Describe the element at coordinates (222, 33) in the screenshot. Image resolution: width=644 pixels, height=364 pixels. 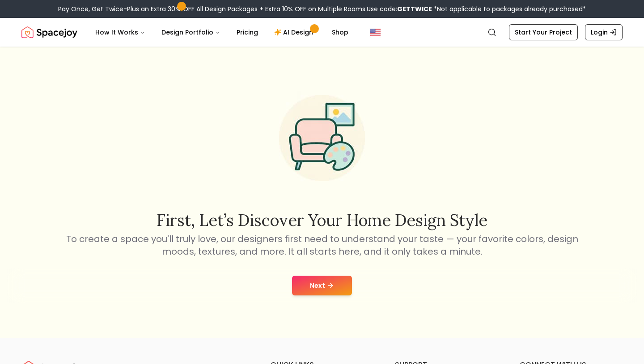
I see `nav: Main` at that location.